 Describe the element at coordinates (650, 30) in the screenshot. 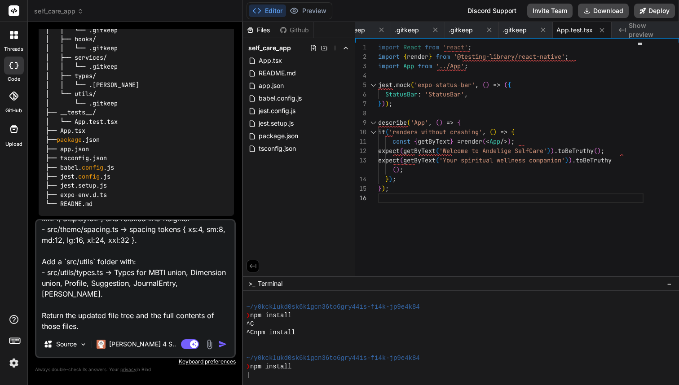

I see `span: Show preview` at that location.